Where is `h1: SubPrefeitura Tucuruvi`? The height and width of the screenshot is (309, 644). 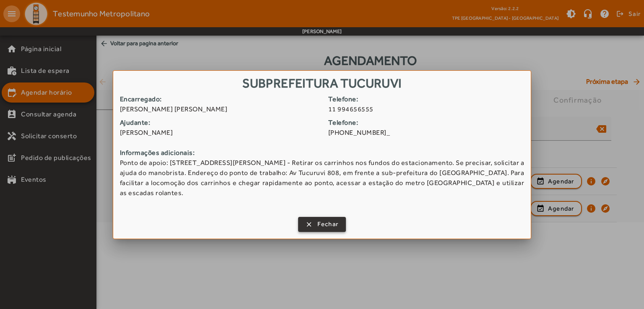
h1: SubPrefeitura Tucuruvi is located at coordinates (322, 82).